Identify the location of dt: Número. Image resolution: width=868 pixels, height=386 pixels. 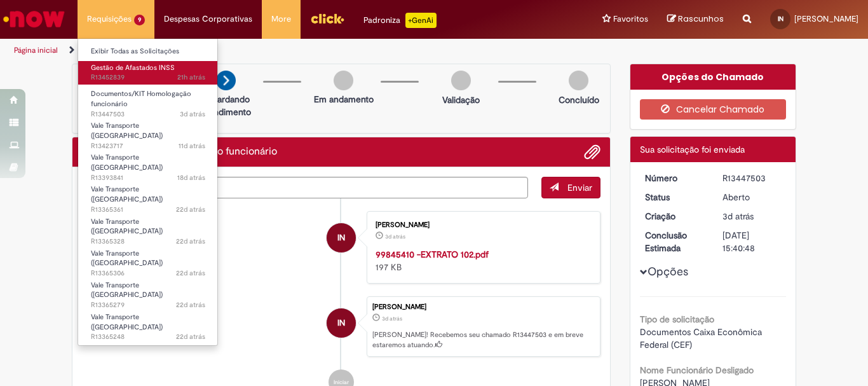
(674, 178).